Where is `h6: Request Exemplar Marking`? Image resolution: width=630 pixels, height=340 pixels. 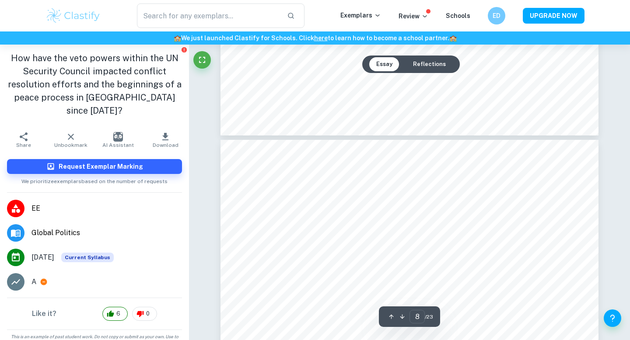 h6: Request Exemplar Marking is located at coordinates (101, 167).